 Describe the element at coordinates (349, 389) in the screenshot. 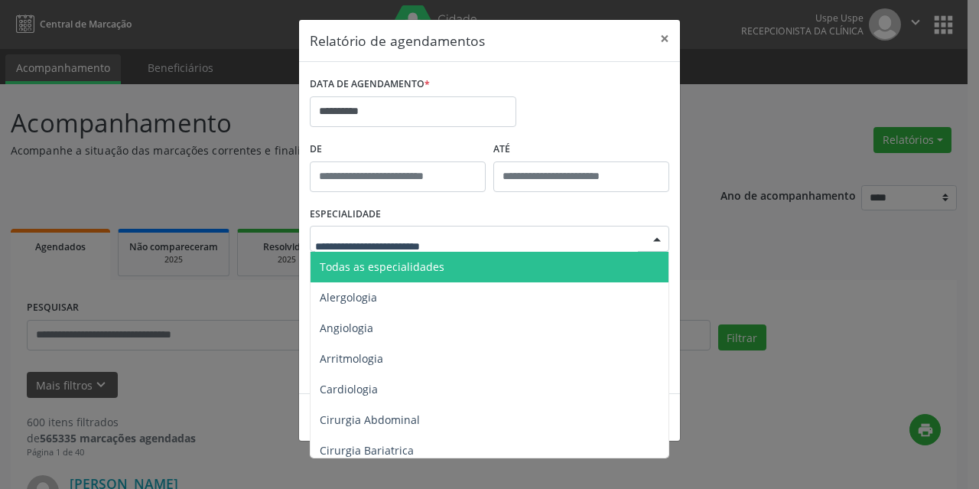

I see `span: Cardiologia` at that location.